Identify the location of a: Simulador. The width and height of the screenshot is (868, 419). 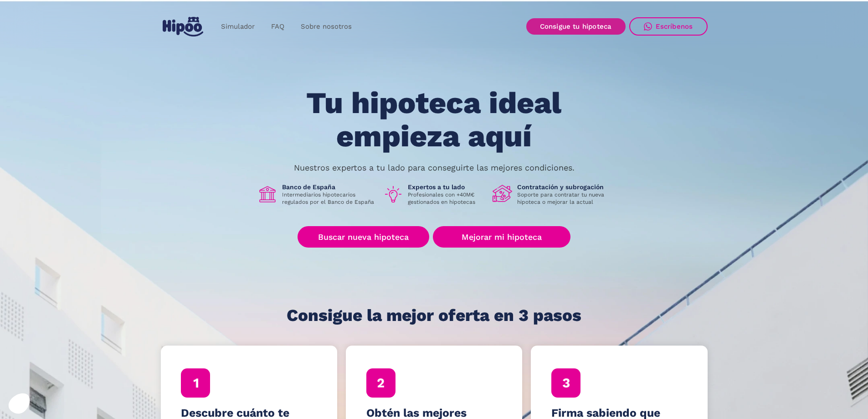
(238, 27).